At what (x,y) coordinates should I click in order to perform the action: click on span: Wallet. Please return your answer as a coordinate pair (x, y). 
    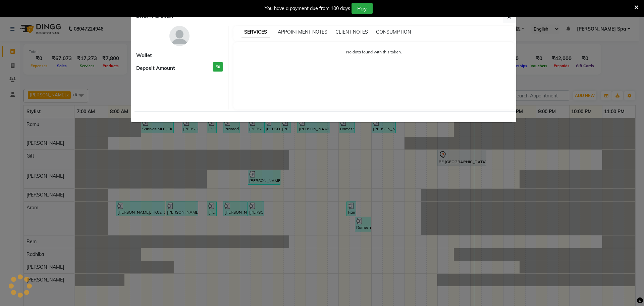
    Looking at the image, I should click on (144, 55).